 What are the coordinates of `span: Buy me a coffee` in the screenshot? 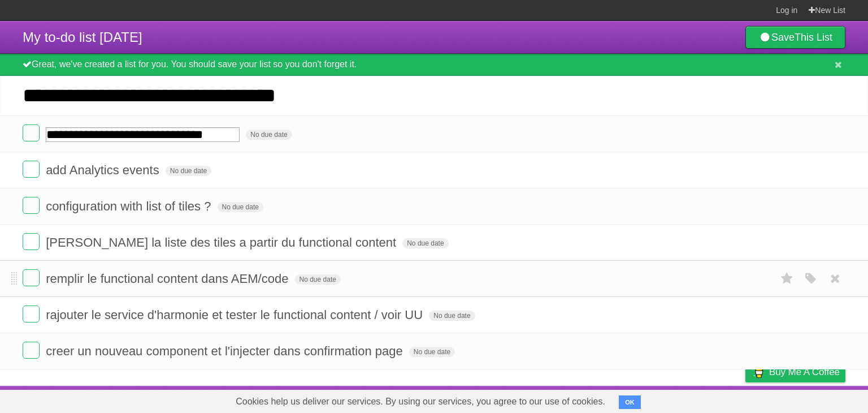 It's located at (804, 372).